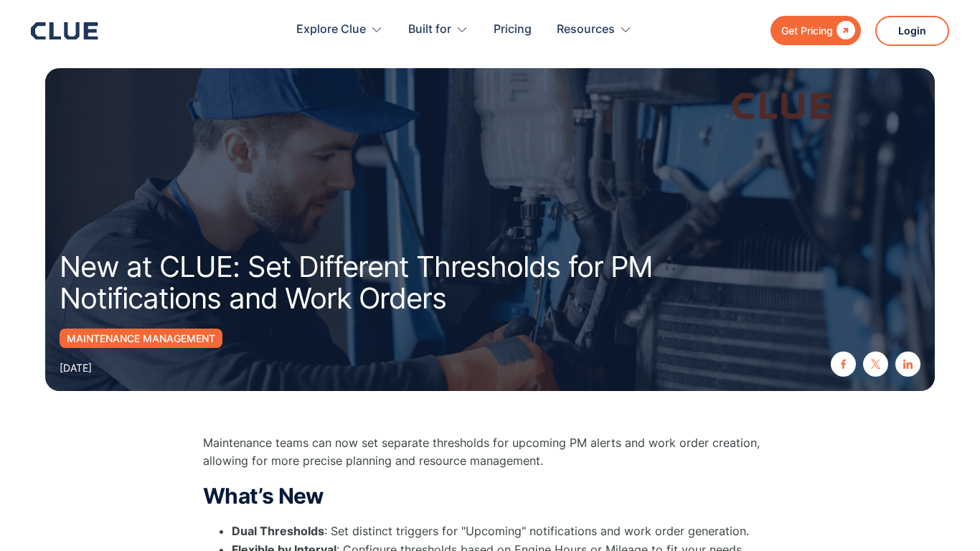 This screenshot has height=551, width=980. Describe the element at coordinates (512, 29) in the screenshot. I see `a: Pricing` at that location.